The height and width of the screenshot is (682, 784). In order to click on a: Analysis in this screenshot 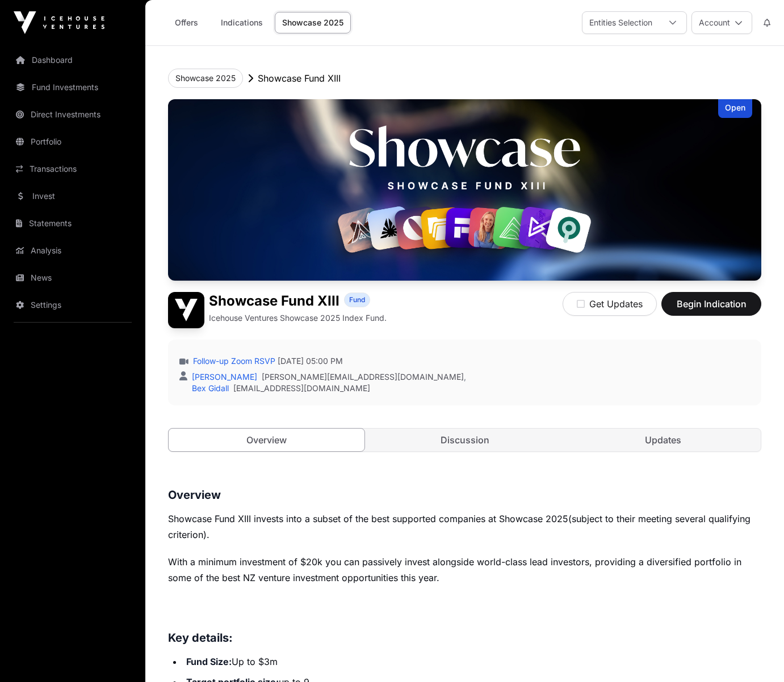, I will do `click(72, 250)`.